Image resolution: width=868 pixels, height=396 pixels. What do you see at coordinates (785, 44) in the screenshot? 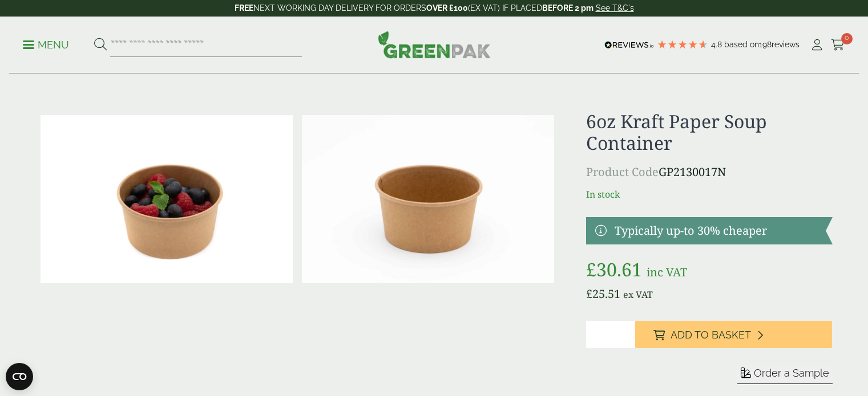
I see `span: reviews` at bounding box center [785, 44].